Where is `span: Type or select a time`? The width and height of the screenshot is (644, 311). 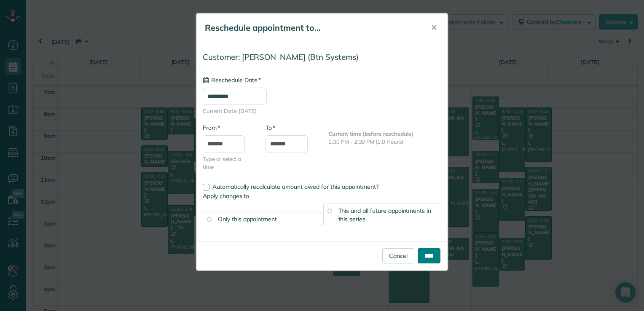 span: Type or select a time is located at coordinates (228, 163).